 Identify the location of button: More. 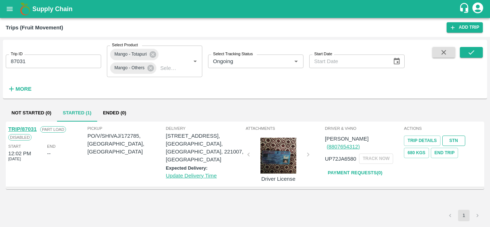
(19, 89).